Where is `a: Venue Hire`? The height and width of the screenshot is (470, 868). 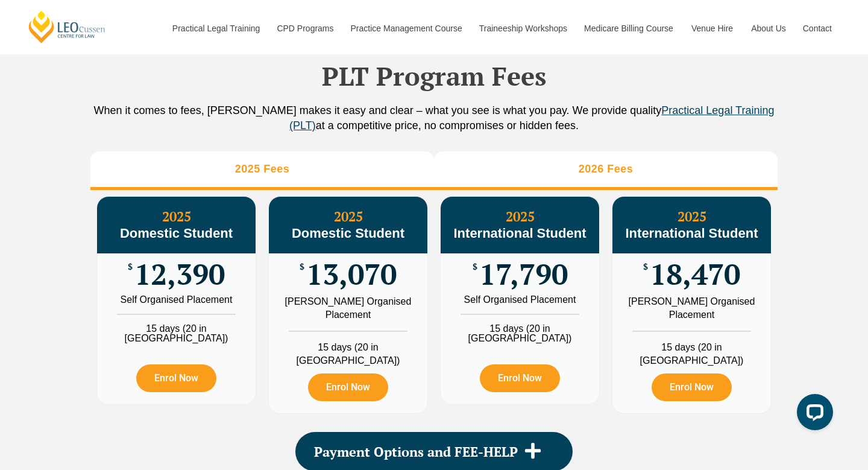 a: Venue Hire is located at coordinates (713, 29).